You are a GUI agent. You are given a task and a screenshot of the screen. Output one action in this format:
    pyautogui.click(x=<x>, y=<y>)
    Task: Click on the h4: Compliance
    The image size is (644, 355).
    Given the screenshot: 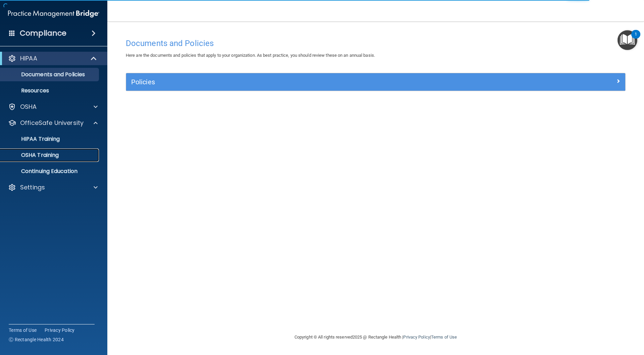 What is the action you would take?
    pyautogui.click(x=43, y=33)
    